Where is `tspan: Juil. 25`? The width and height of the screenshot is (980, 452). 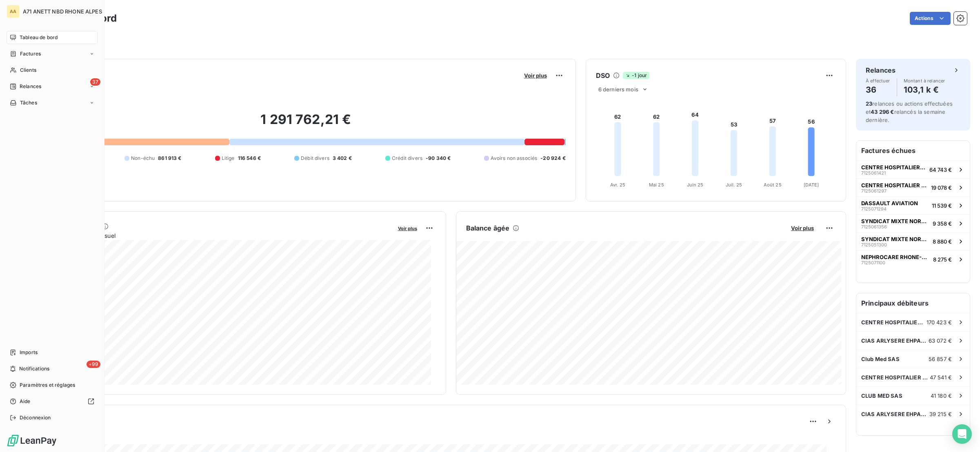 tspan: Juil. 25 is located at coordinates (733, 185).